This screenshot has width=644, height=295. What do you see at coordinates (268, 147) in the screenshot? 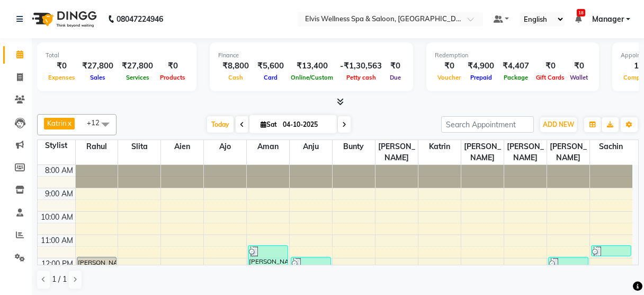
I see `span: Aman` at bounding box center [268, 147].